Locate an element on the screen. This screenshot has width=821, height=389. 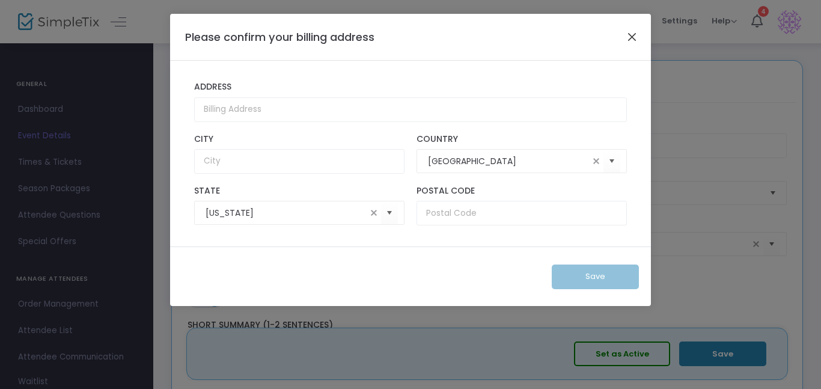
label: Postal Code is located at coordinates (522, 191).